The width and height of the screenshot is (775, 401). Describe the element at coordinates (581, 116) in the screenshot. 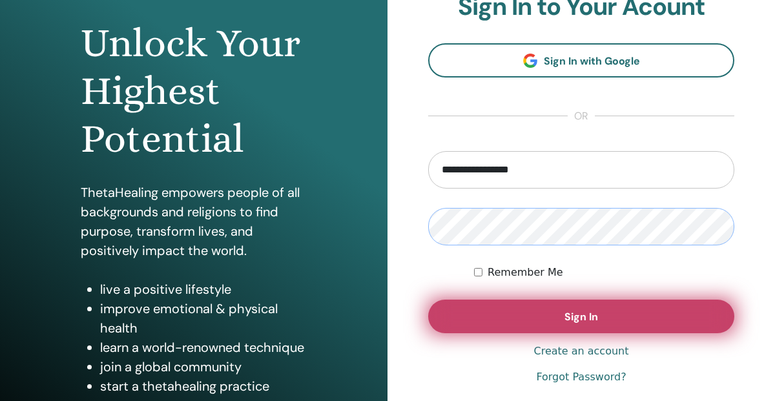

I see `span: or` at that location.